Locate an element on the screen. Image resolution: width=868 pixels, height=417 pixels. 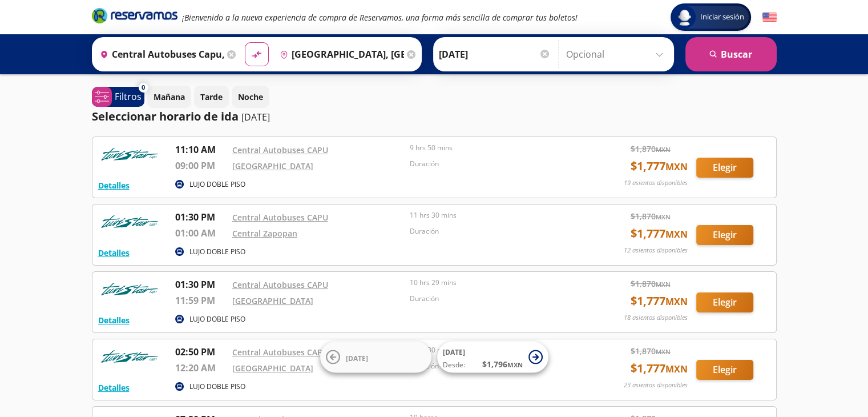
i: Brand Logo is located at coordinates (135, 16).